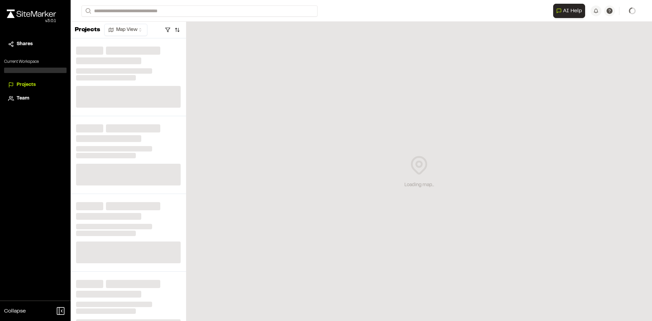  I want to click on span: Team, so click(23, 98).